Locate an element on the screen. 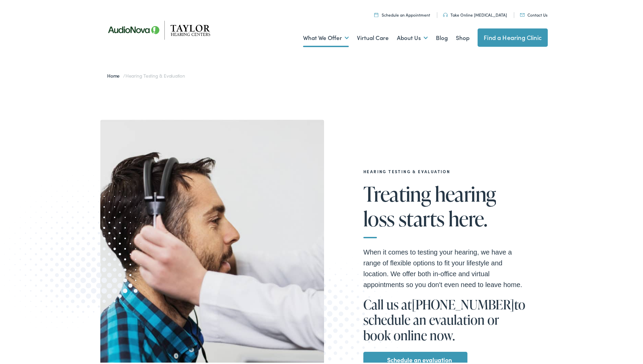  span: here. is located at coordinates (468, 217).